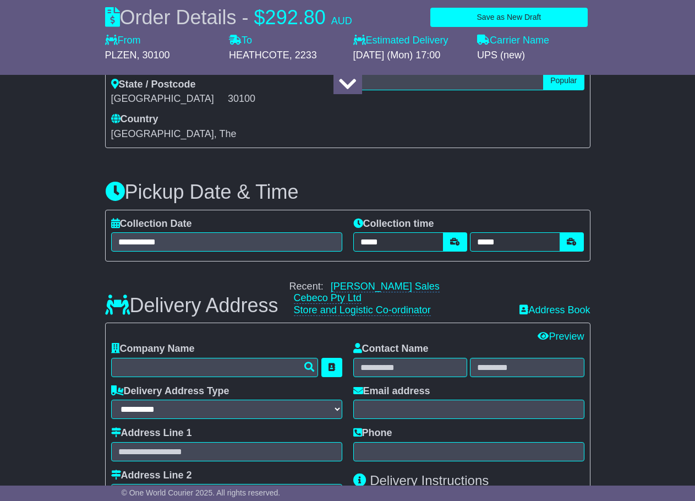 The image size is (695, 501). I want to click on span: Delivery Instructions, so click(429, 480).